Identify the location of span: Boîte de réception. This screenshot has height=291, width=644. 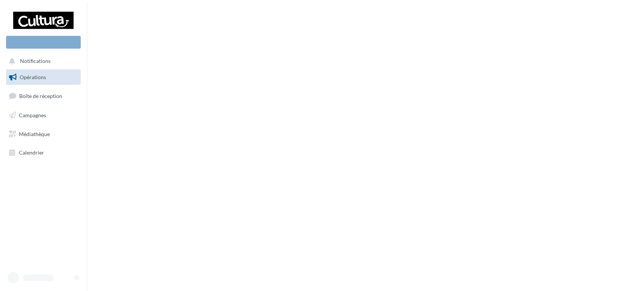
(41, 96).